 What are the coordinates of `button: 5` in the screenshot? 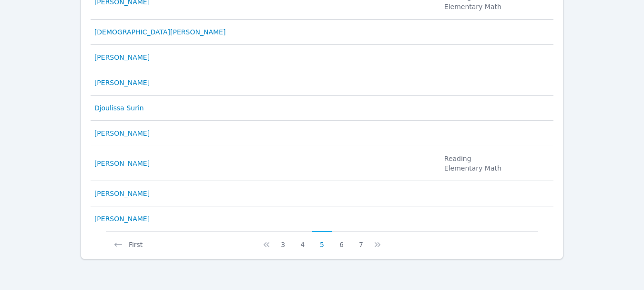 It's located at (322, 240).